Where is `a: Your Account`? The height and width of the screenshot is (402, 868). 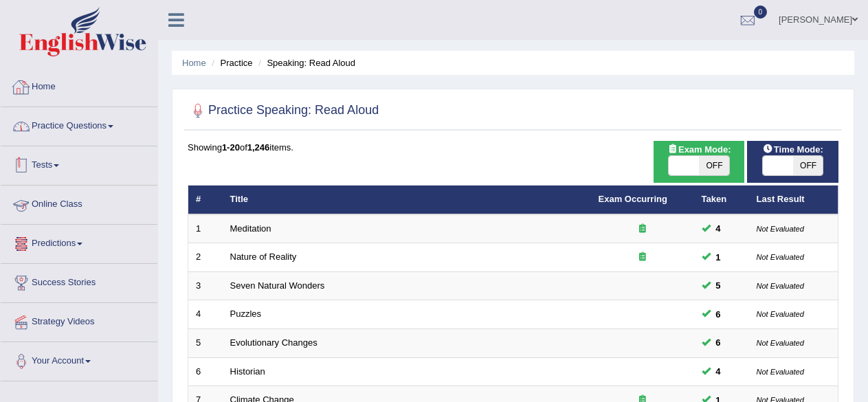 a: Your Account is located at coordinates (79, 359).